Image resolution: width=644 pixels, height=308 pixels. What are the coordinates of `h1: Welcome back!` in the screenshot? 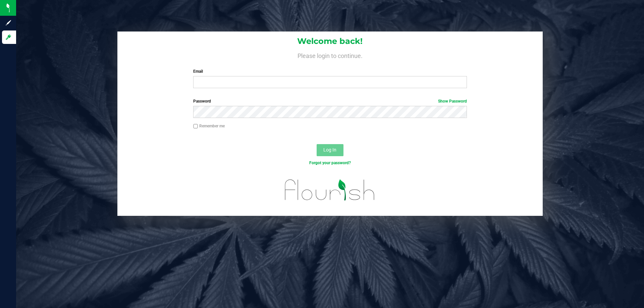 It's located at (330, 41).